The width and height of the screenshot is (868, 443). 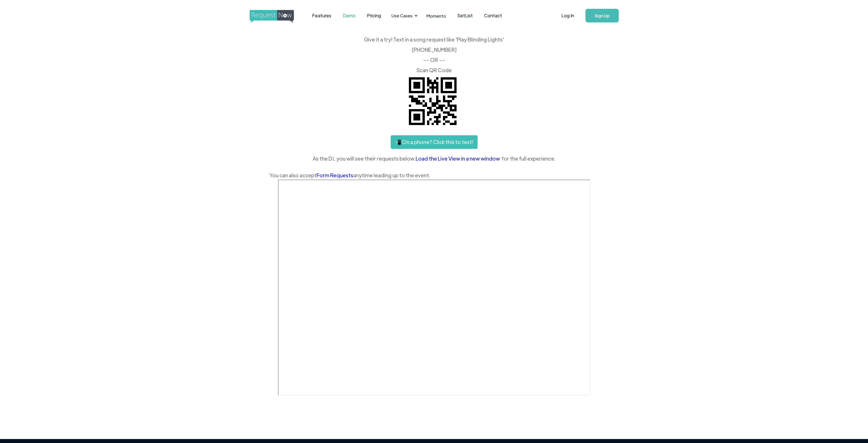 What do you see at coordinates (349, 16) in the screenshot?
I see `a: Demo` at bounding box center [349, 16].